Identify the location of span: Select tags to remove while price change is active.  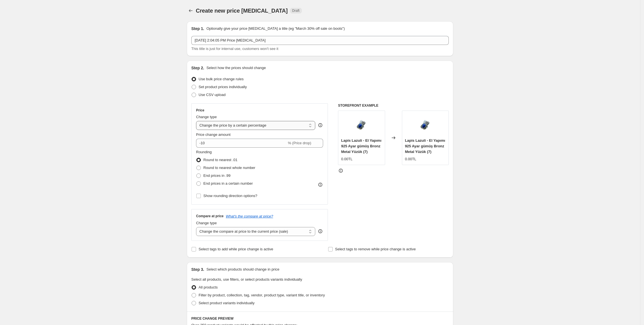
(376, 249).